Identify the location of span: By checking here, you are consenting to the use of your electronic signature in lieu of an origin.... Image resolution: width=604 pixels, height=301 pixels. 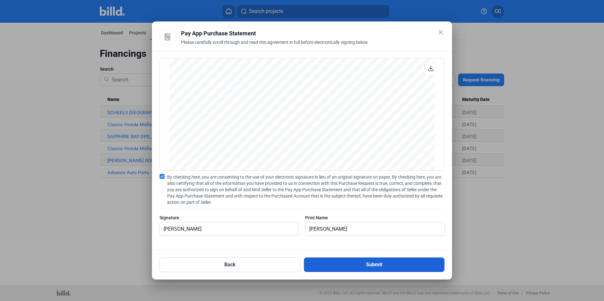
(306, 190).